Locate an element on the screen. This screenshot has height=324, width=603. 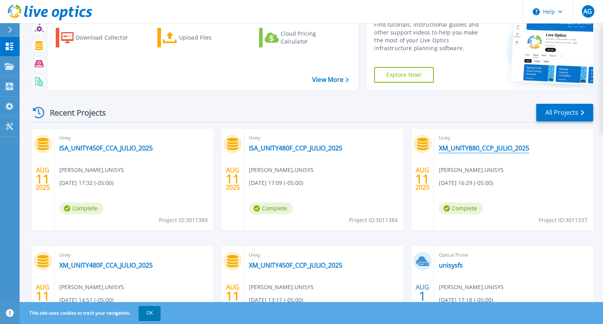
div: Find tutorials, instructional guides and other support videos to help you make the most of your L... is located at coordinates (431, 36).